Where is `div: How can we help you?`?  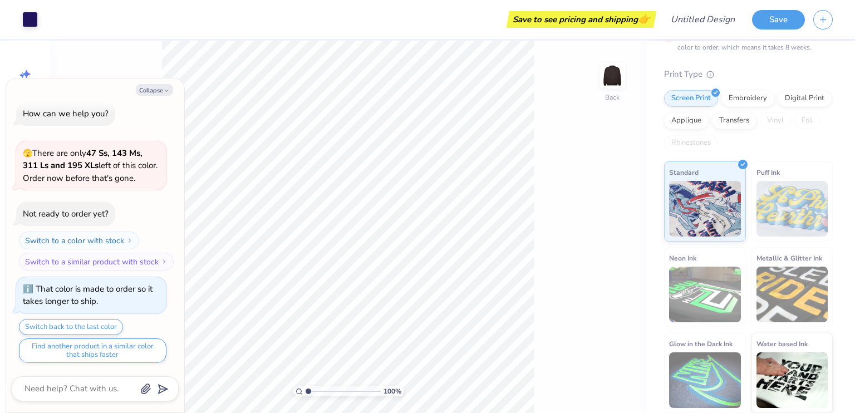 div: How can we help you? is located at coordinates (66, 114).